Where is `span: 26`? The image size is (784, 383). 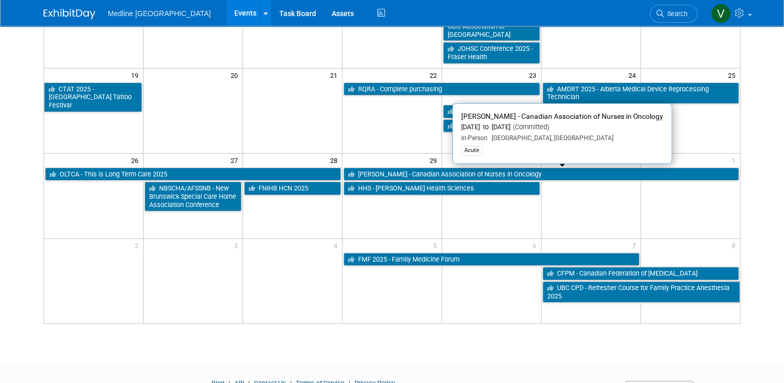
span: 26 is located at coordinates (136, 160).